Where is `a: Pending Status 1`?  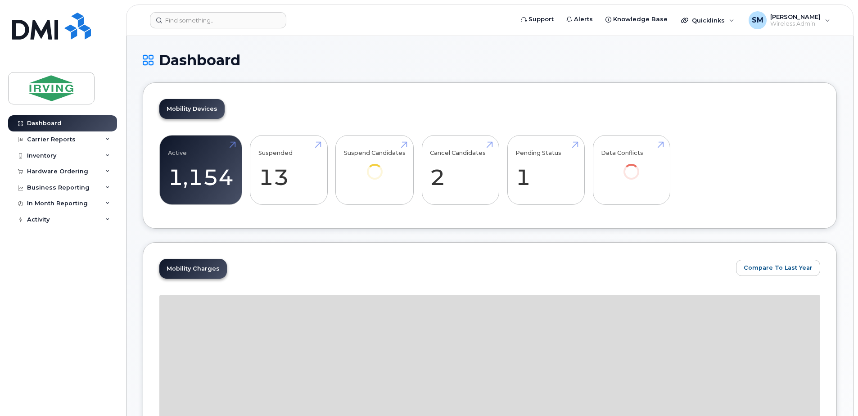 a: Pending Status 1 is located at coordinates (545, 170).